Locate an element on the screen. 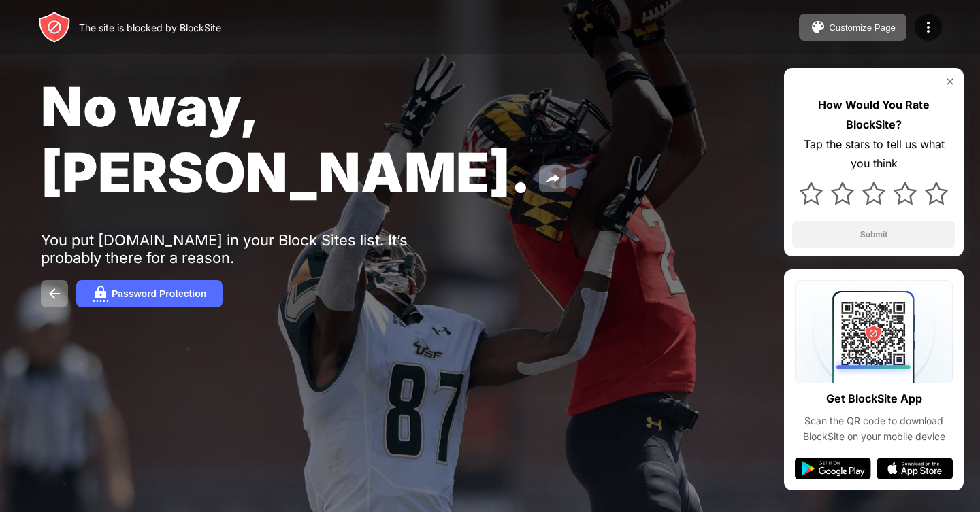  img: pallet.svg is located at coordinates (818, 27).